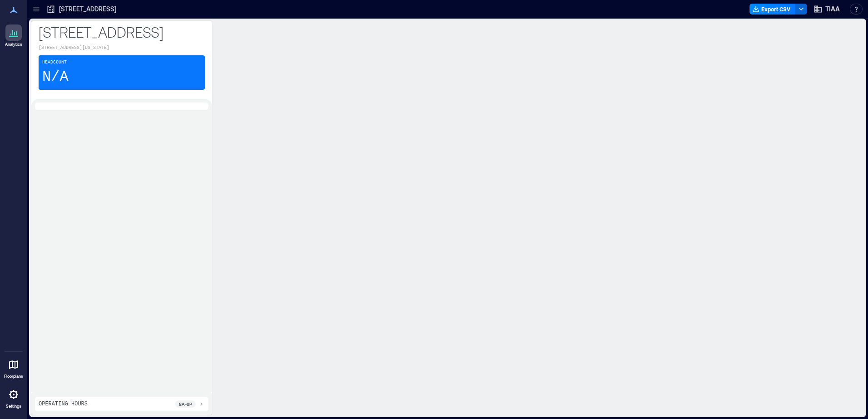 This screenshot has width=868, height=419. What do you see at coordinates (54, 62) in the screenshot?
I see `p: Headcount` at bounding box center [54, 62].